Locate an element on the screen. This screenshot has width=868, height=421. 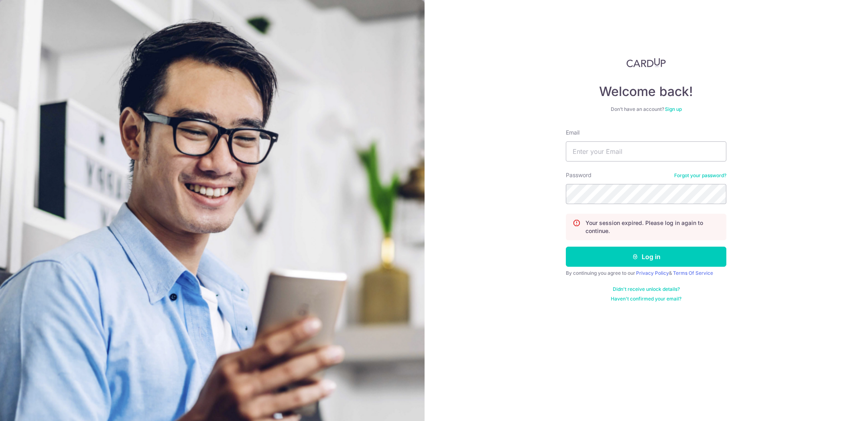
a: Sign up is located at coordinates (673, 109).